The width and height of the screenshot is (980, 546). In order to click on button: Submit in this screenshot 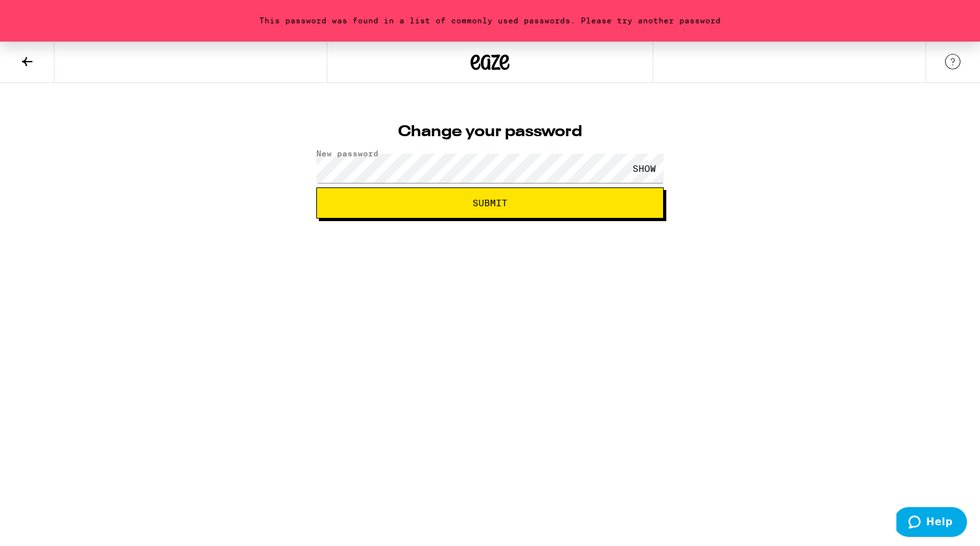, I will do `click(490, 203)`.